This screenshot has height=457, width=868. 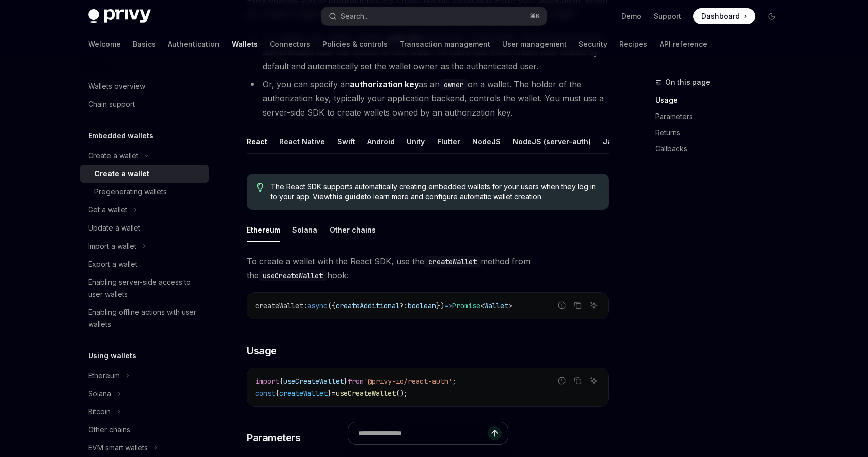 What do you see at coordinates (354, 16) in the screenshot?
I see `div: Search...` at bounding box center [354, 16].